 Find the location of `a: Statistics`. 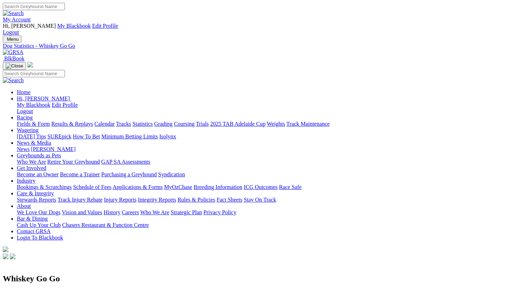

a: Statistics is located at coordinates (143, 124).